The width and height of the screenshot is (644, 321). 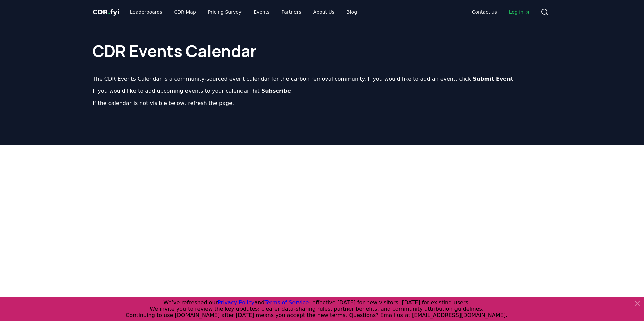 I want to click on a: Leaderboards, so click(x=146, y=12).